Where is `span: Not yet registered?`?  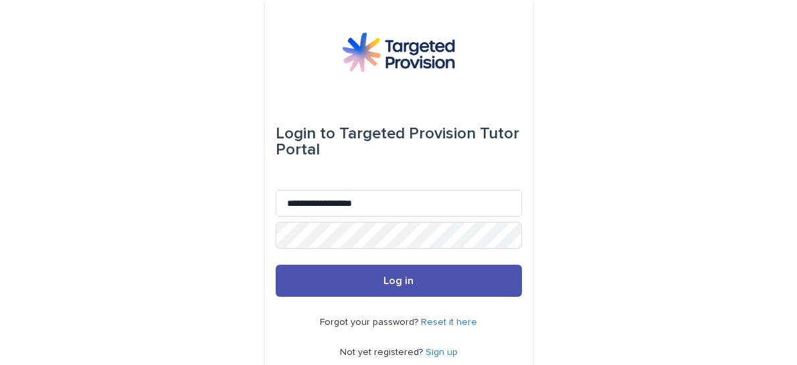
span: Not yet registered? is located at coordinates (383, 353).